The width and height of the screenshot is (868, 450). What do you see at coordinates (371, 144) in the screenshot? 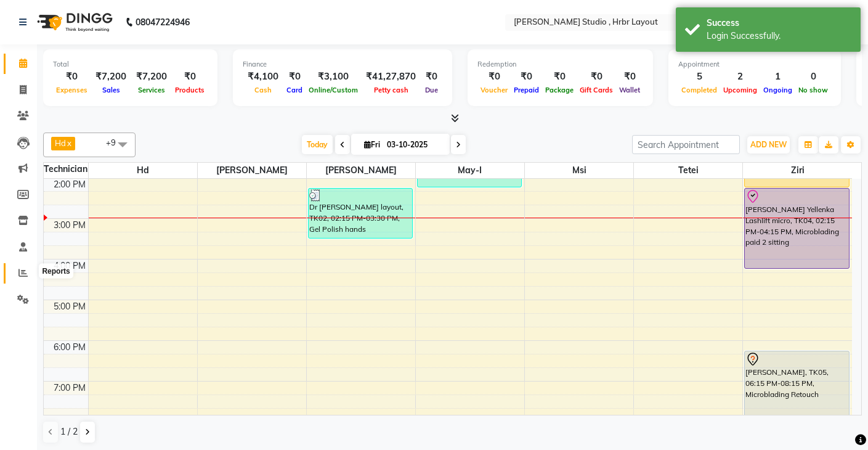
I see `span: Fri` at bounding box center [371, 144].